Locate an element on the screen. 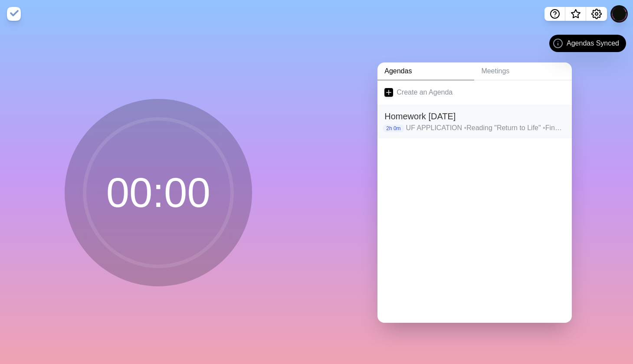 The width and height of the screenshot is (633, 364). span: Agendas Synced is located at coordinates (593, 44).